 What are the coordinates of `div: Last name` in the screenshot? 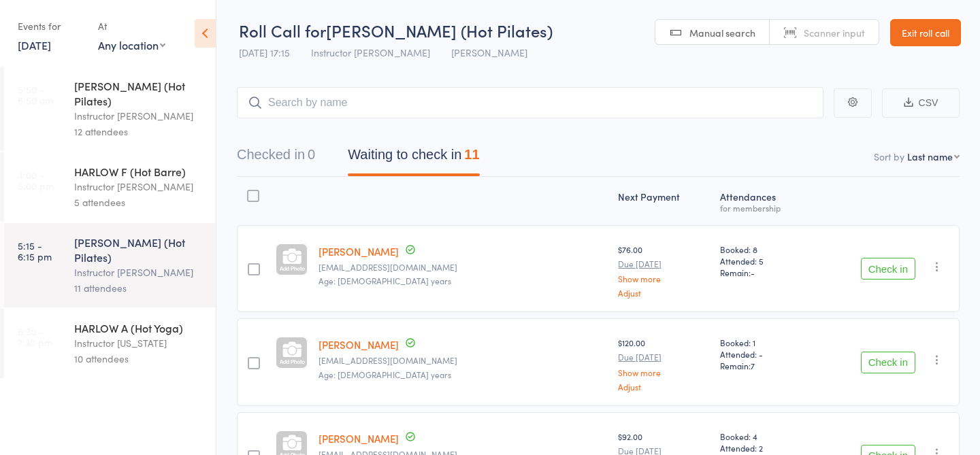 It's located at (930, 157).